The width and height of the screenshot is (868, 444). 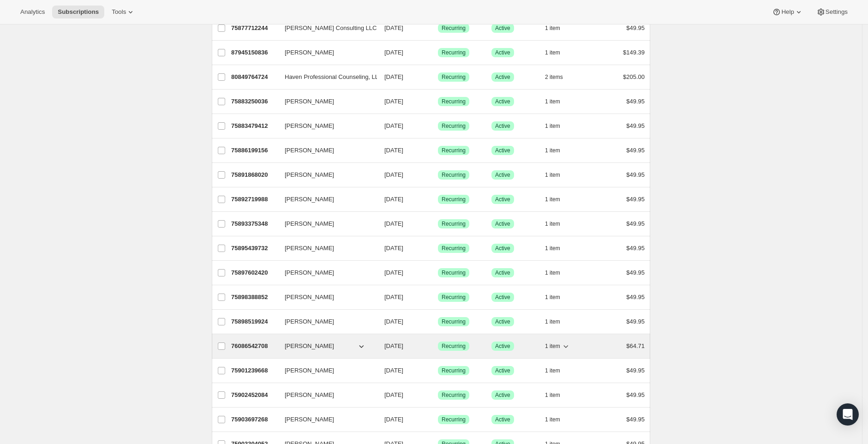 What do you see at coordinates (787, 12) in the screenshot?
I see `button: Help` at bounding box center [787, 12].